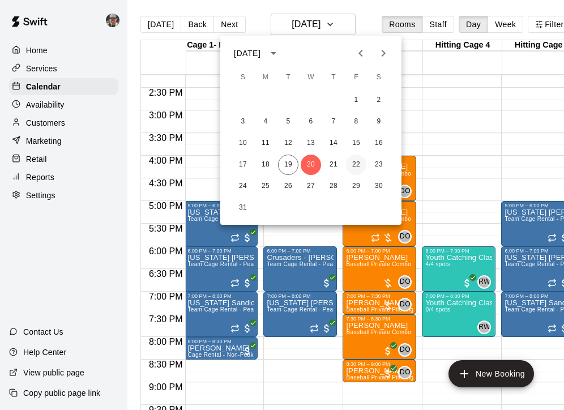 The width and height of the screenshot is (564, 410). What do you see at coordinates (311, 122) in the screenshot?
I see `button: 6` at bounding box center [311, 122].